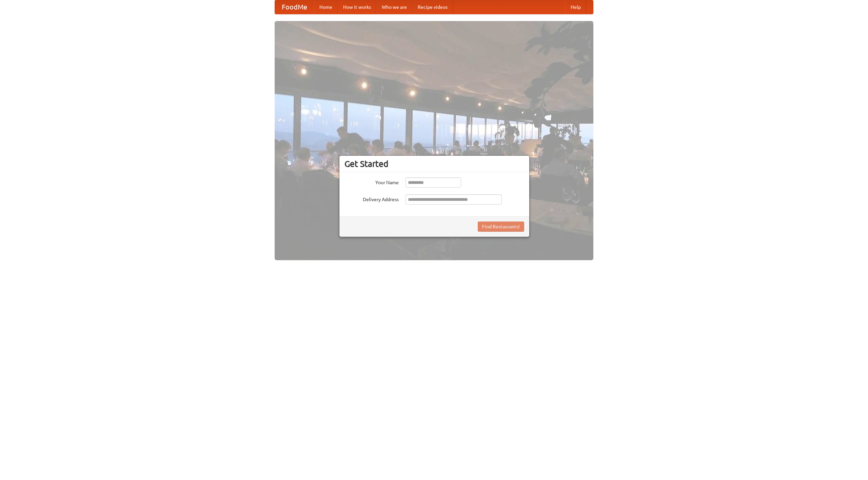 The image size is (868, 480). I want to click on a: Help, so click(576, 7).